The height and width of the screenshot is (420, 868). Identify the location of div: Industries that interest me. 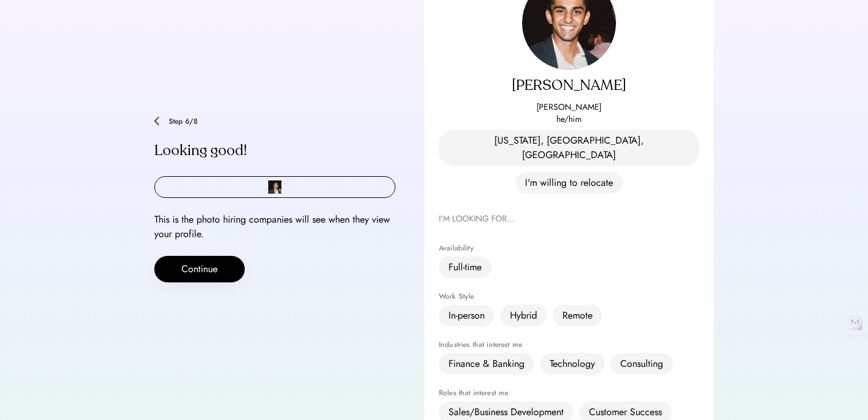
(569, 344).